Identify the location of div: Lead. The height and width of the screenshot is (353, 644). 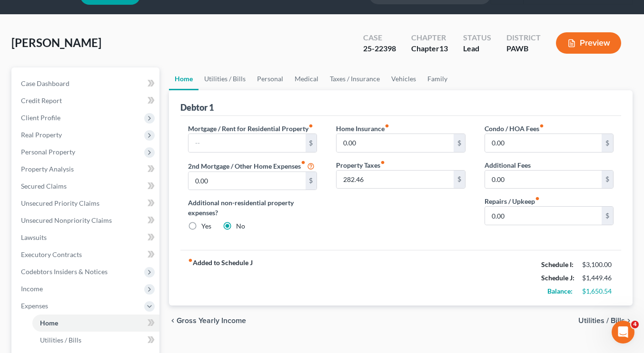
(477, 49).